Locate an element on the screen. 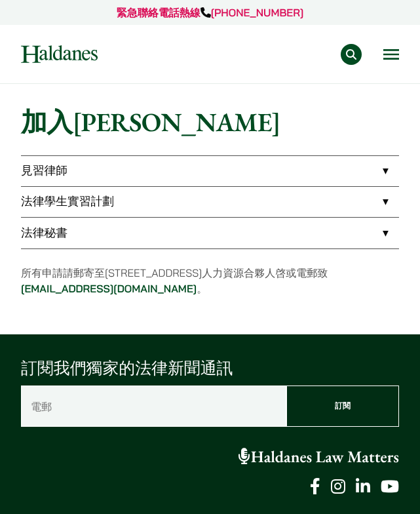  button: Search is located at coordinates (352, 55).